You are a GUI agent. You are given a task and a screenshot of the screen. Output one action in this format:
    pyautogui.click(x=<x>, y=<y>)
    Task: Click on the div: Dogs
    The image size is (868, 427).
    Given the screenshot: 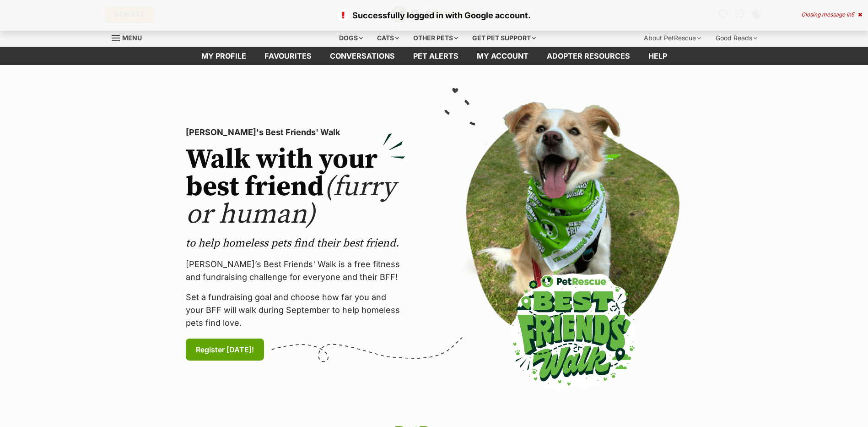 What is the action you would take?
    pyautogui.click(x=351, y=38)
    